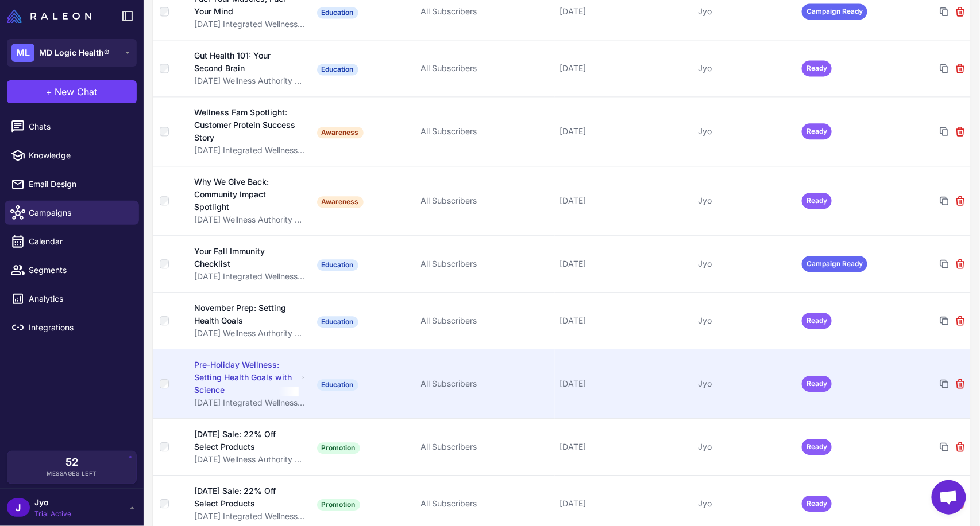  What do you see at coordinates (79, 270) in the screenshot?
I see `span: Segments` at bounding box center [79, 270].